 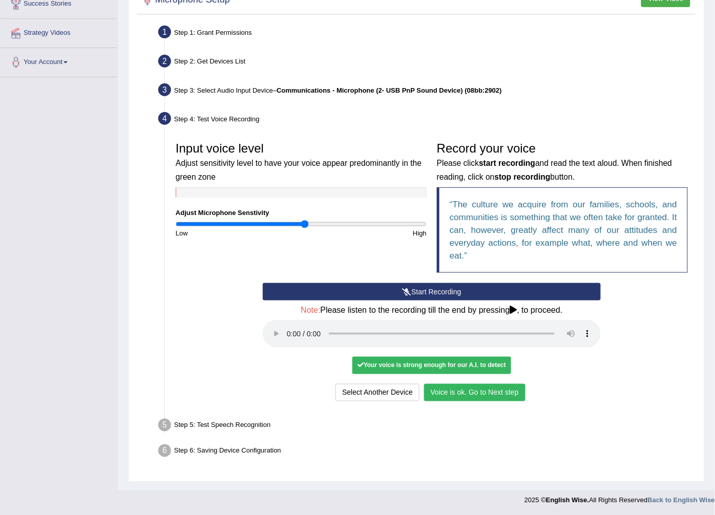 What do you see at coordinates (59, 32) in the screenshot?
I see `a: Strategy Videos` at bounding box center [59, 32].